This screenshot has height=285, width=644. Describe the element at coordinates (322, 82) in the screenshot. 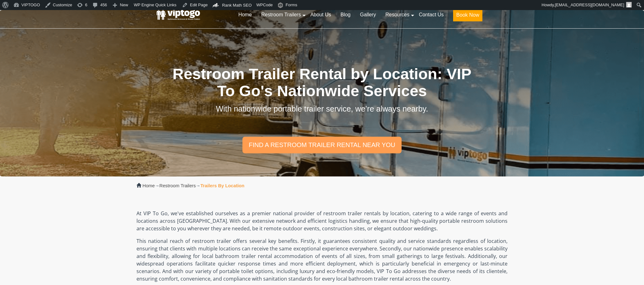

I see `span: Restroom Trailer Rental by Location: VIP To Go's Nationwide Services` at that location.